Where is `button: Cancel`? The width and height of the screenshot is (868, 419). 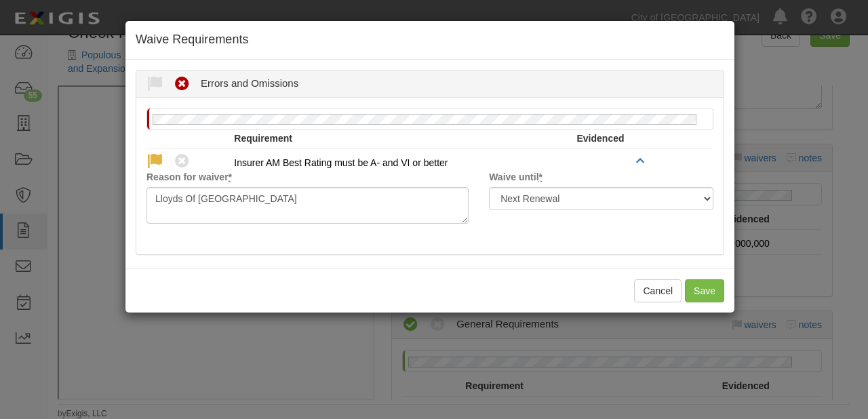 button: Cancel is located at coordinates (658, 291).